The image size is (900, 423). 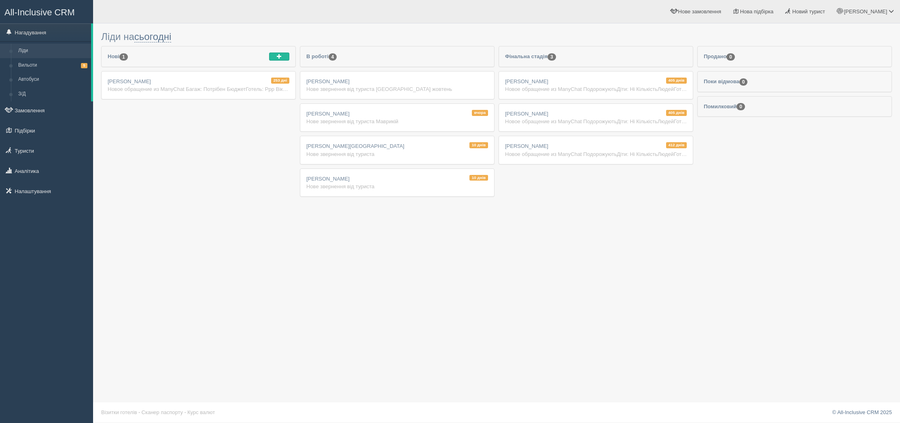 I want to click on span: 412 днів, so click(x=676, y=145).